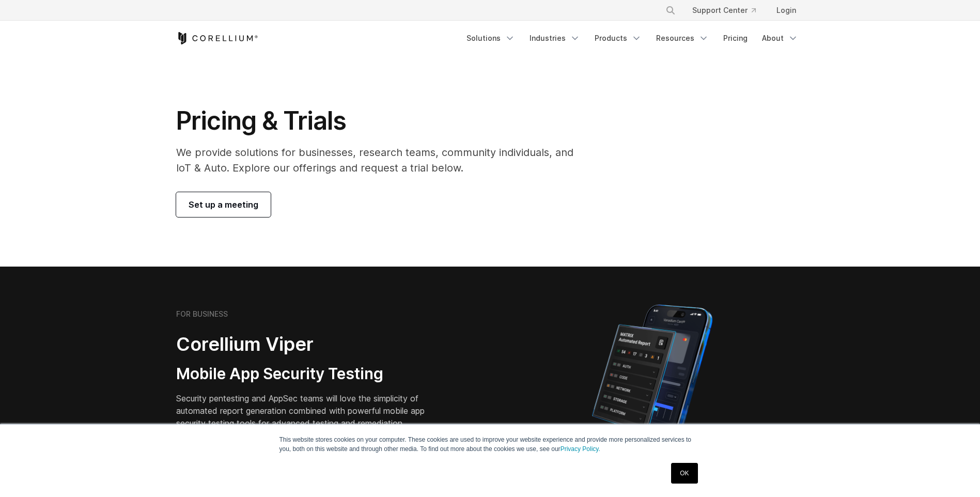  Describe the element at coordinates (309, 374) in the screenshot. I see `h3: Mobile App Security Testing` at that location.